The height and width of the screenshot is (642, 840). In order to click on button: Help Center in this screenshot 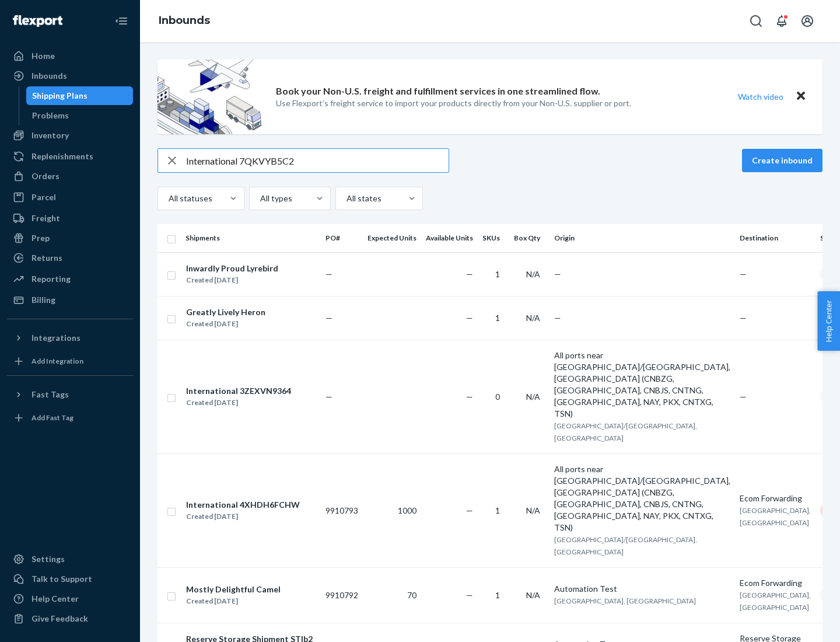, I will do `click(828, 321)`.